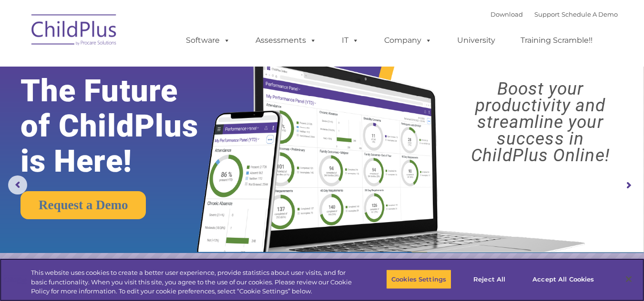 Image resolution: width=644 pixels, height=301 pixels. Describe the element at coordinates (590, 14) in the screenshot. I see `a: Schedule A Demo` at that location.